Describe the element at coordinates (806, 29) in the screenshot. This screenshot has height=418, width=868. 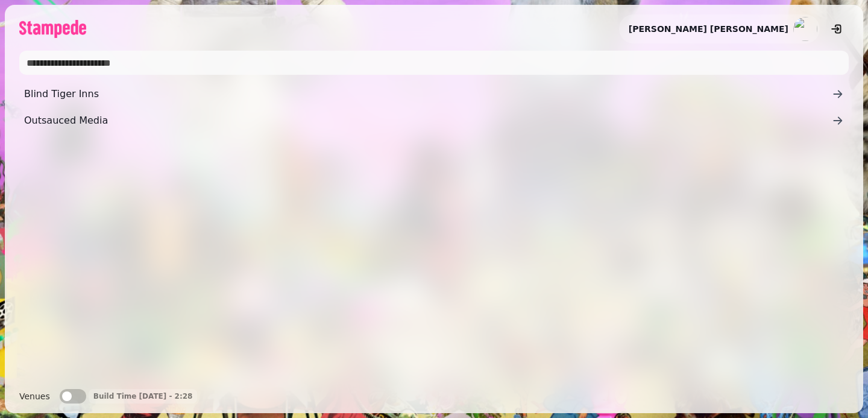
I see `img: aHR0cHM6Ly93d3cuZ3JhdmF0YXIuY29tL2F2YXRhci9kNzBhYjQ2NDZjMWY2YWU0NDg1MGFmOGU1ZWRhZGM1Yz9zPTE1MCZkP...` at that location.